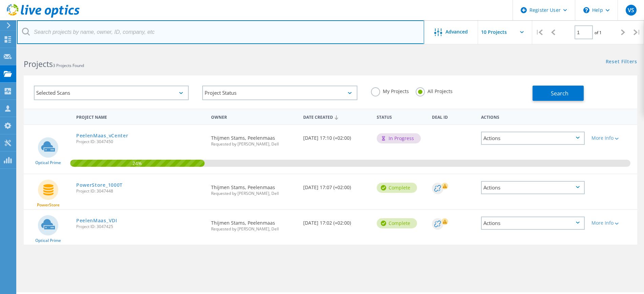 This screenshot has width=644, height=294. I want to click on div: Project Status, so click(280, 93).